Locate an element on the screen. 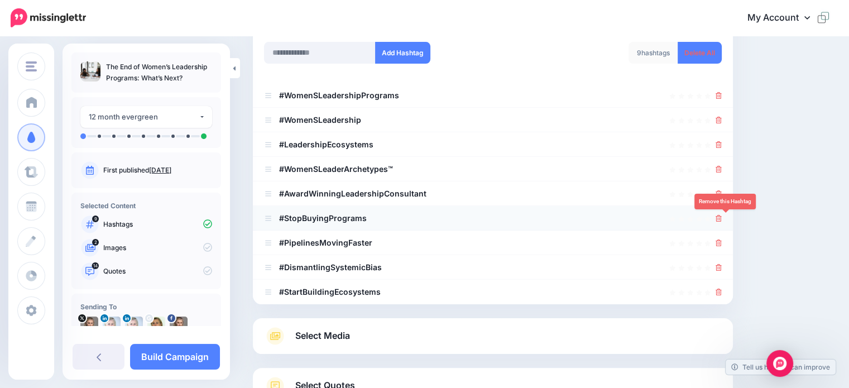  div: Open Intercom Messenger is located at coordinates (780, 363).